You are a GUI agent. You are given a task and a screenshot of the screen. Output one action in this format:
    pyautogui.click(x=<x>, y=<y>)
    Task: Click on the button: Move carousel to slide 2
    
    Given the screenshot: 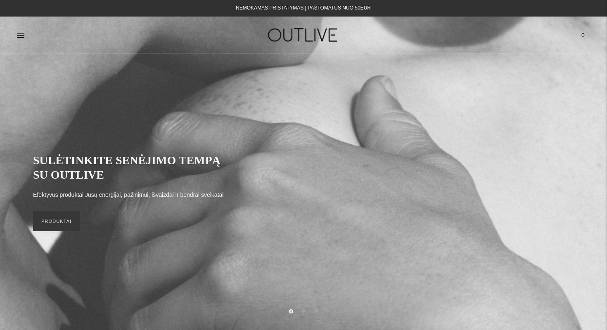 What is the action you would take?
    pyautogui.click(x=304, y=310)
    